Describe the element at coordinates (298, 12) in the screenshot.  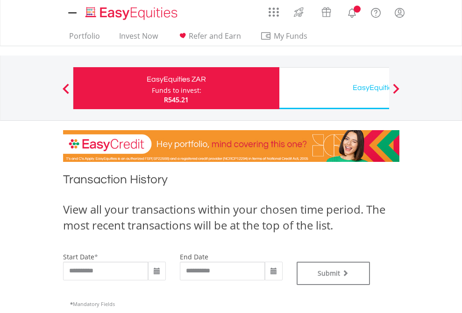
I see `img: thrive-v2.svg` at that location.